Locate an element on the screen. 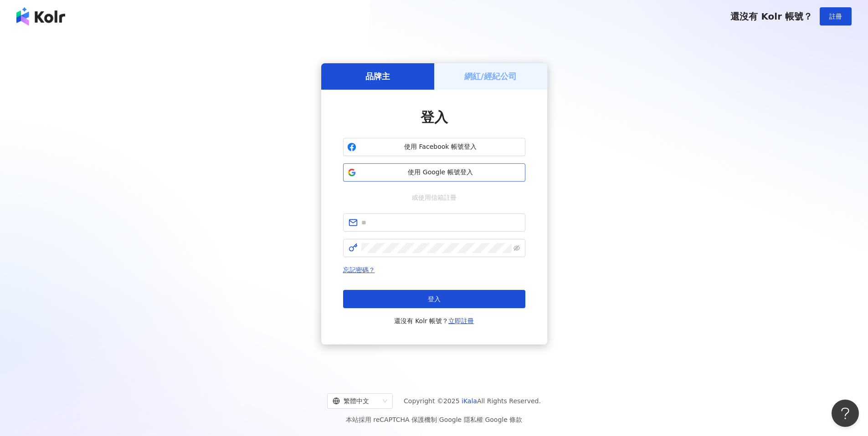  a: Google 隱私權 is located at coordinates (461, 420).